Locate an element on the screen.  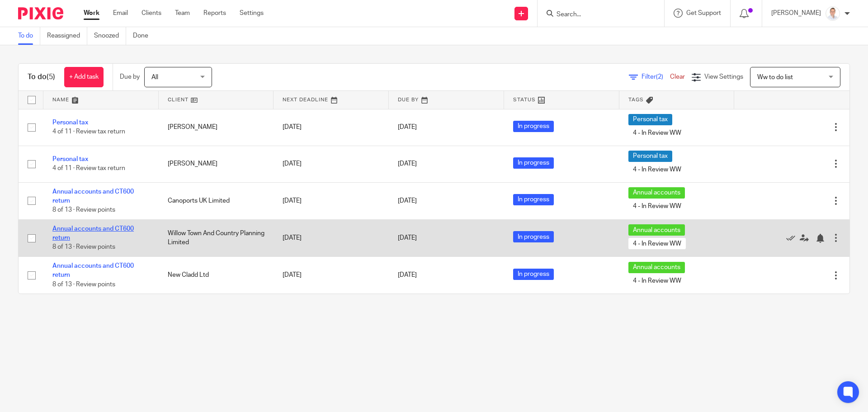
a: Reassigned is located at coordinates (67, 36).